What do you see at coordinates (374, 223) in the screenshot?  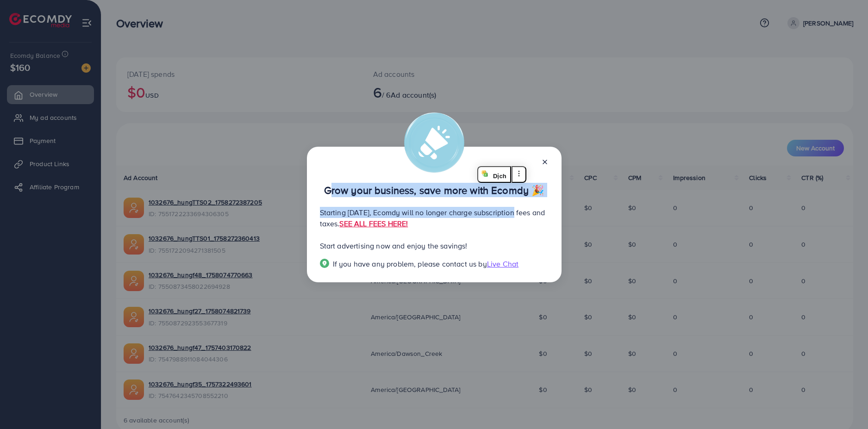 I see `a: SEE ALL FEES HERE!` at bounding box center [374, 223].